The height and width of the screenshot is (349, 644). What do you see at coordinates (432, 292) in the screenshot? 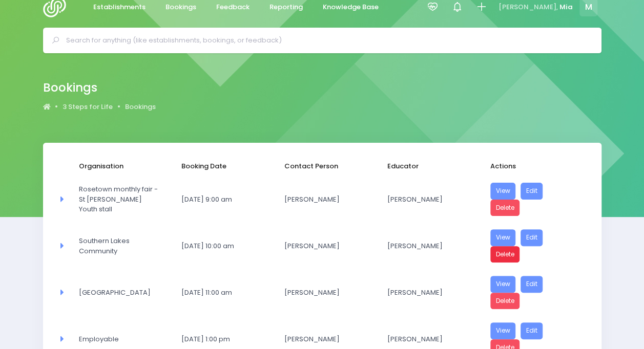
I see `td: Indu Bajwa` at bounding box center [432, 292].